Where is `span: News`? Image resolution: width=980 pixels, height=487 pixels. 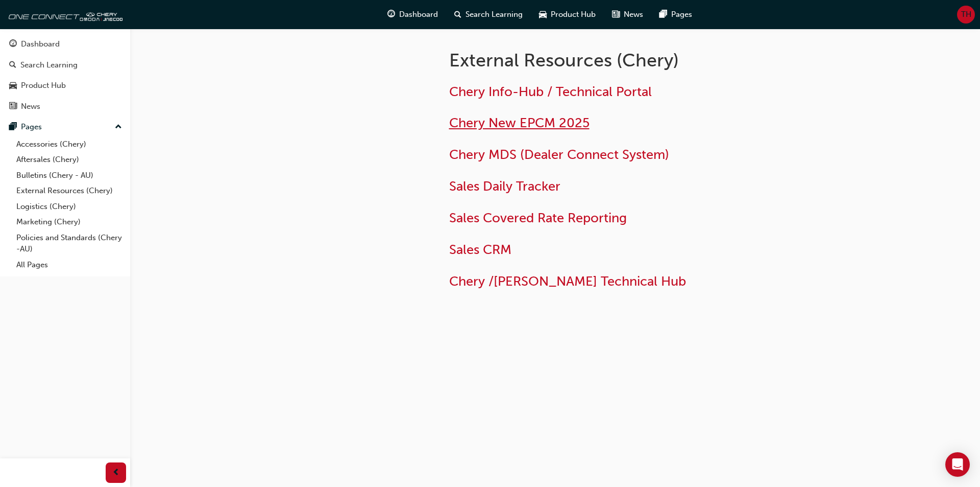
span: News is located at coordinates (633, 15).